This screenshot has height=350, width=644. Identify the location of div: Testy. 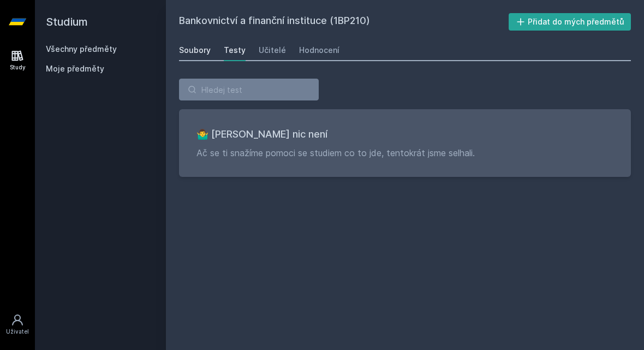
(235, 50).